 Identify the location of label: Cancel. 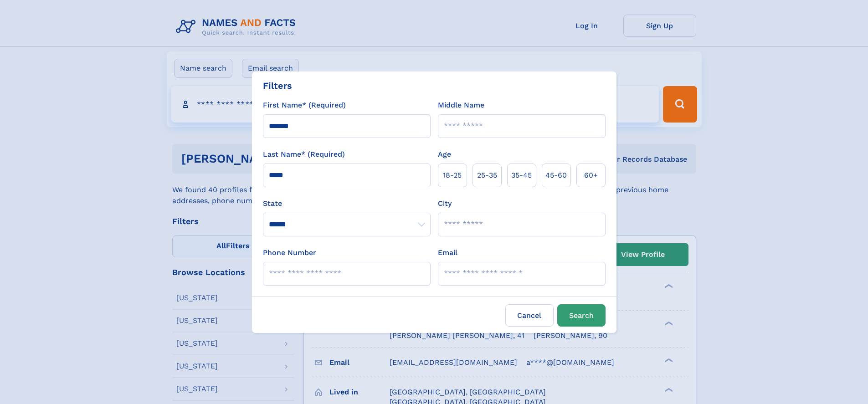
(530, 315).